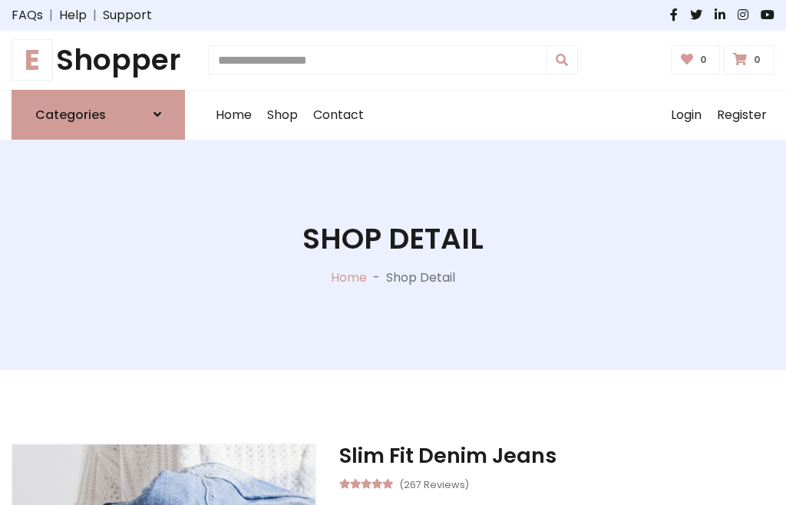 Image resolution: width=786 pixels, height=505 pixels. Describe the element at coordinates (98, 60) in the screenshot. I see `a: EShopper` at that location.